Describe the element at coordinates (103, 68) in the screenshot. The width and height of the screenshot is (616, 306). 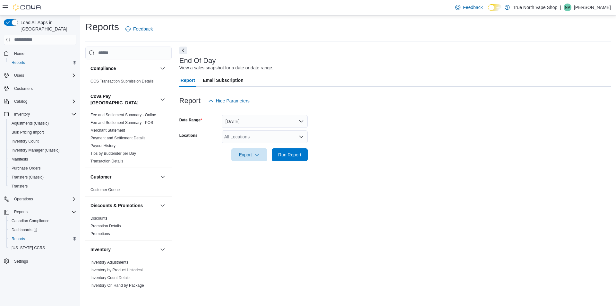
I see `h3: Compliance` at that location.